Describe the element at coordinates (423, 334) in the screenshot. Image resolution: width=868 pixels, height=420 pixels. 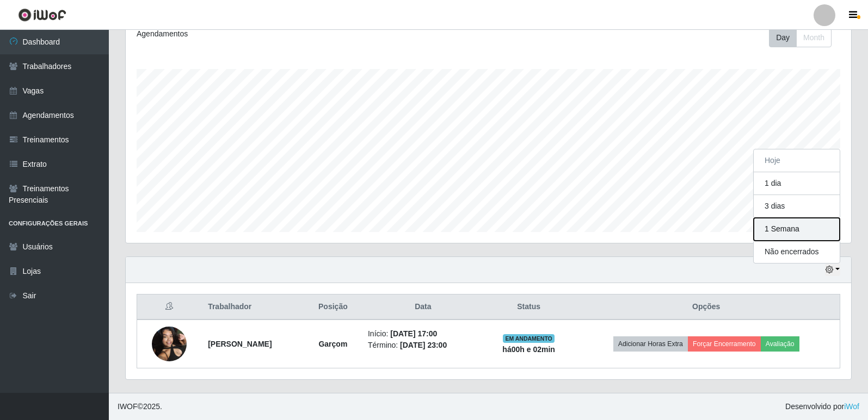
I see `li: Início:` at that location.